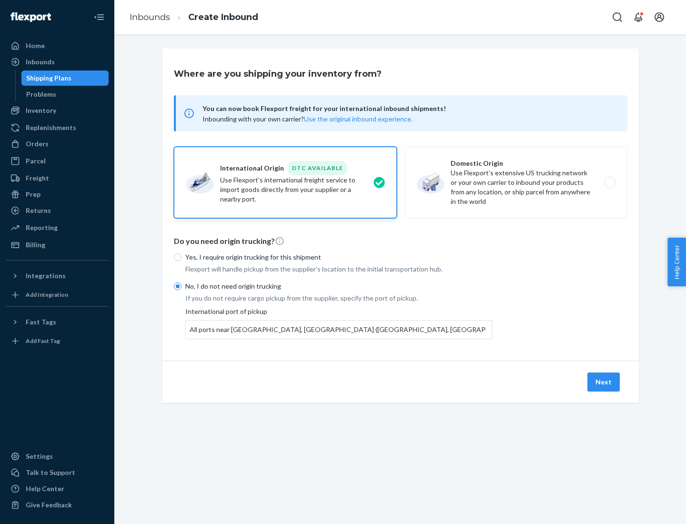 This screenshot has height=524, width=686. What do you see at coordinates (676, 262) in the screenshot?
I see `button: Help Center` at bounding box center [676, 262].